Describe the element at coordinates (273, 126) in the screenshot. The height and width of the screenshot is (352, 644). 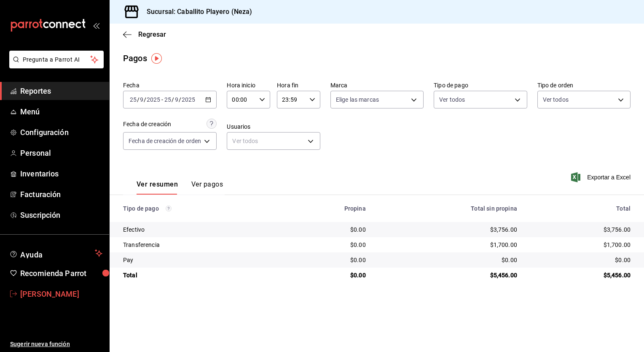
I see `label: Usuarios` at that location.